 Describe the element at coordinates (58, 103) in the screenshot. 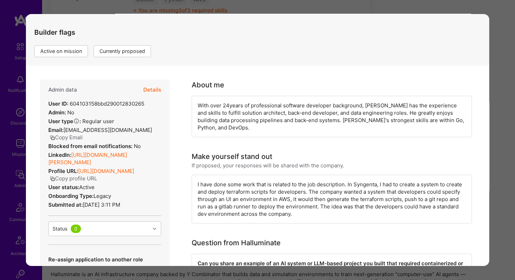

I see `strong: User ID:` at that location.